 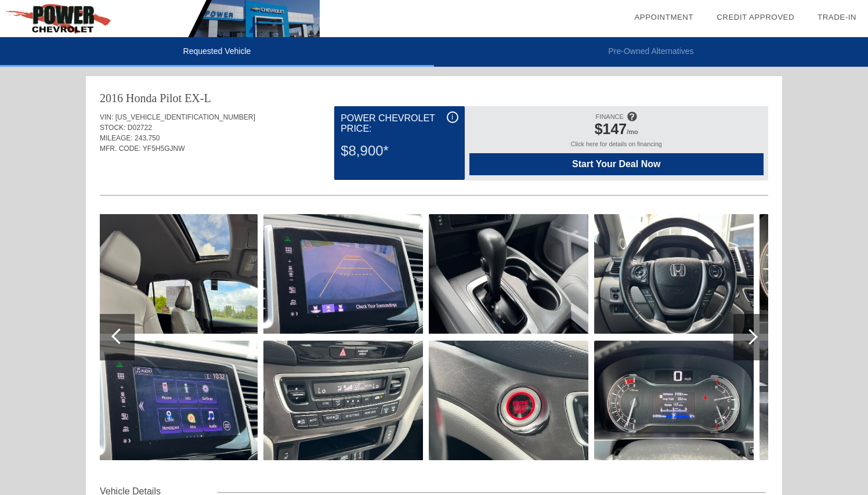 What do you see at coordinates (651, 52) in the screenshot?
I see `li: Pre-Owned Alternatives` at bounding box center [651, 52].